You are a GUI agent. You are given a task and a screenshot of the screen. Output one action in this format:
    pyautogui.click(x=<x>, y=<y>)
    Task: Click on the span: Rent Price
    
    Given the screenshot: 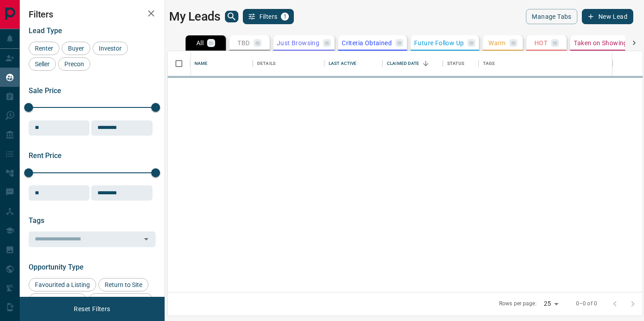 What is the action you would take?
    pyautogui.click(x=45, y=155)
    